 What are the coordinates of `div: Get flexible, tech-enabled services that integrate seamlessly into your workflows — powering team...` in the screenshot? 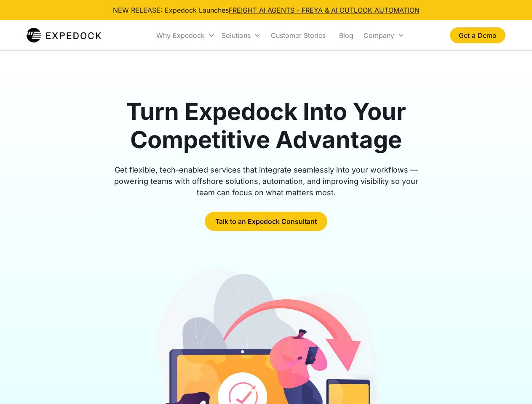 It's located at (266, 181).